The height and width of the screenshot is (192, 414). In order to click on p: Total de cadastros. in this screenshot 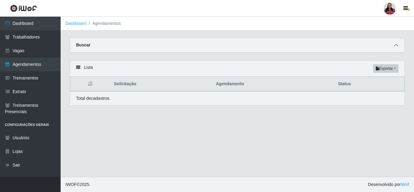, I will do `click(93, 98)`.